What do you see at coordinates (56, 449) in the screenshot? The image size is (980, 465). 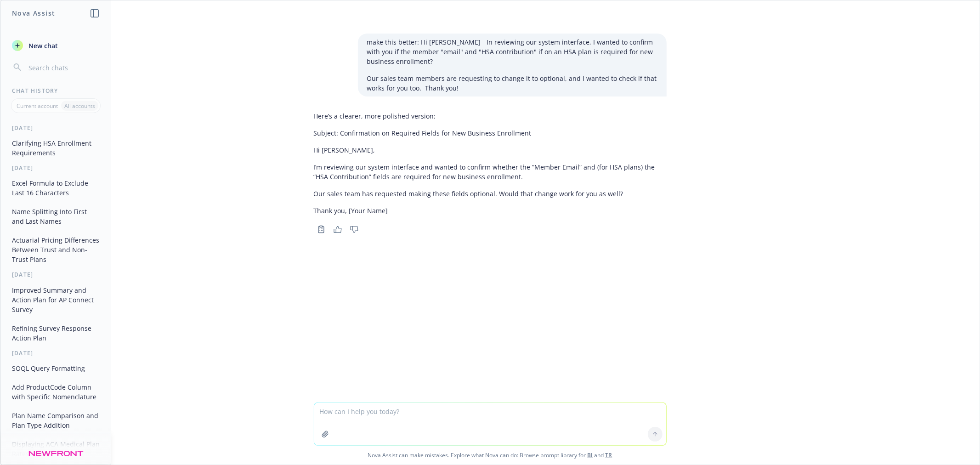 I see `button: Displaying ACA Medical Plan Rates Order` at bounding box center [56, 449].